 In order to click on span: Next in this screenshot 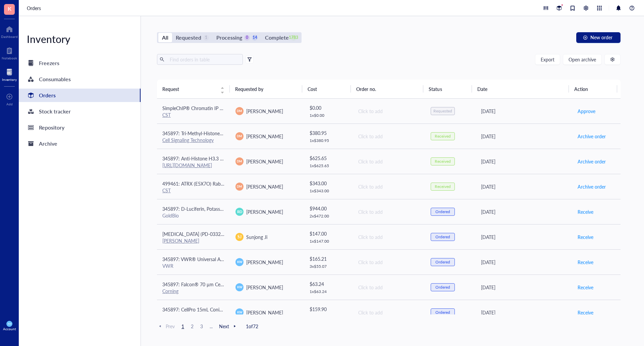, I will do `click(228, 326)`.